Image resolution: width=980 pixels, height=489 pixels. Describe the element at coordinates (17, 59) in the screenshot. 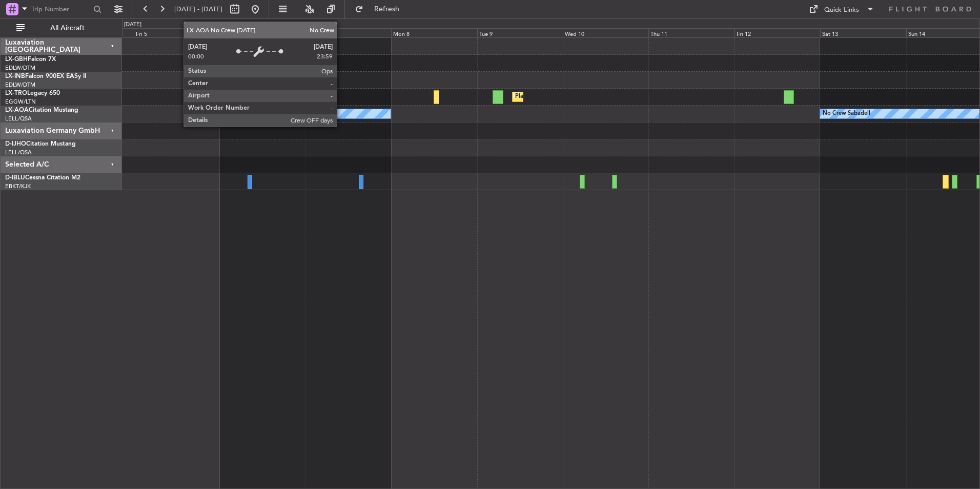

I see `span: LX-GBH` at that location.